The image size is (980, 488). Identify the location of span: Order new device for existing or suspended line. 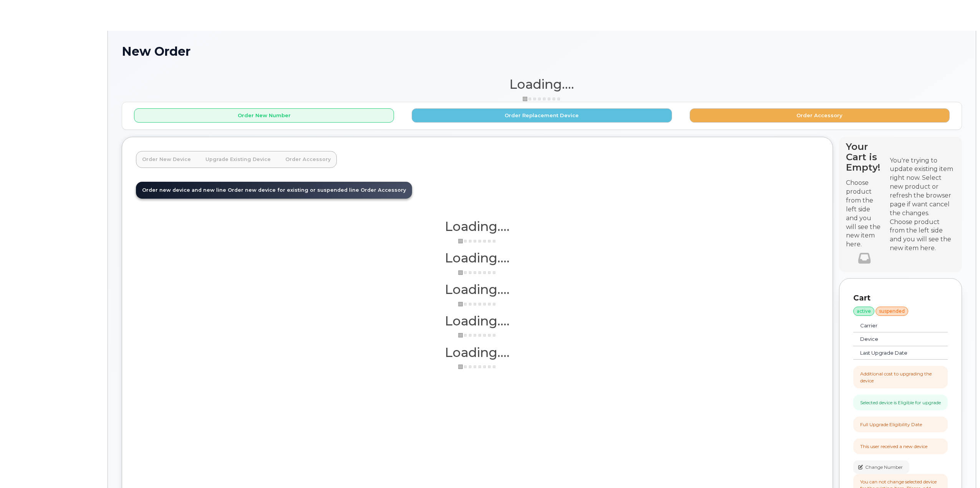
(293, 190).